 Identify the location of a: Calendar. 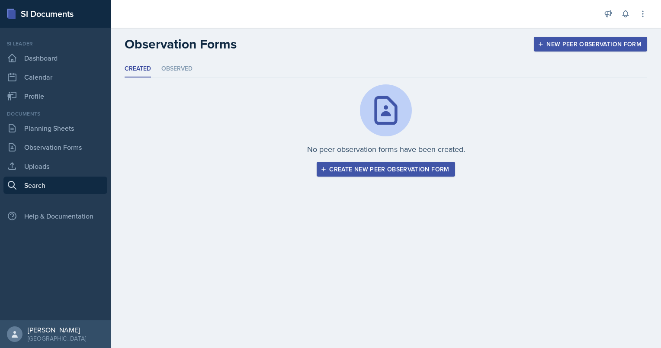
(55, 77).